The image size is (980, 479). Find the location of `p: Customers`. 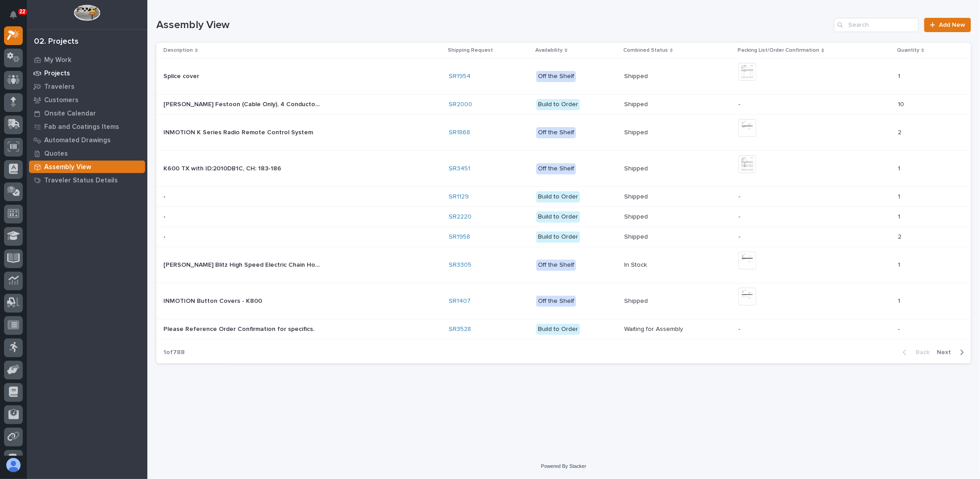

p: Customers is located at coordinates (61, 100).